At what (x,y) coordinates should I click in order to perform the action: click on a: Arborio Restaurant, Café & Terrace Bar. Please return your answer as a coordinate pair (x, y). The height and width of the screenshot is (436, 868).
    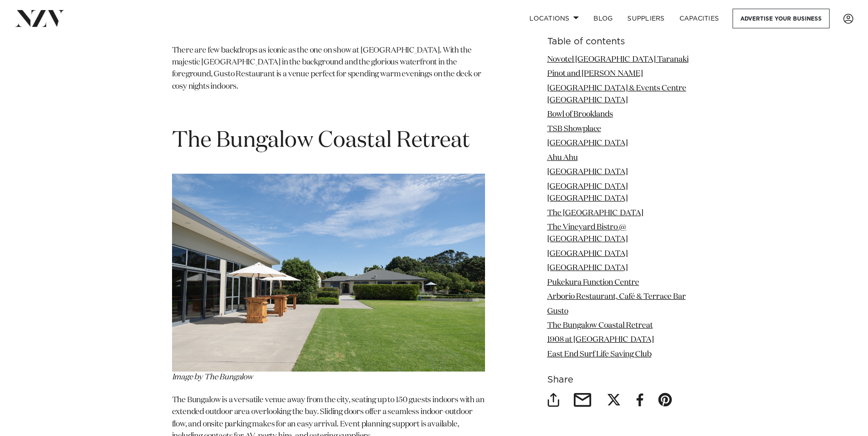
    Looking at the image, I should click on (616, 297).